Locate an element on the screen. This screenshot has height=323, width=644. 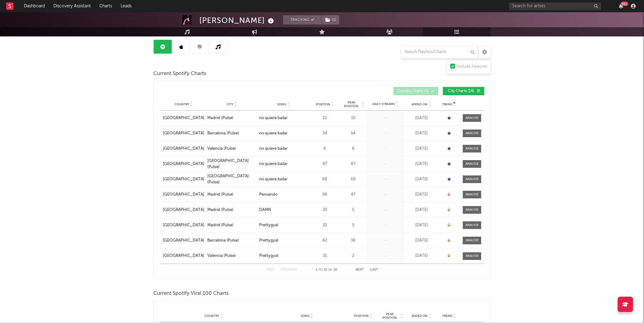
a: DAMN is located at coordinates (284, 210).